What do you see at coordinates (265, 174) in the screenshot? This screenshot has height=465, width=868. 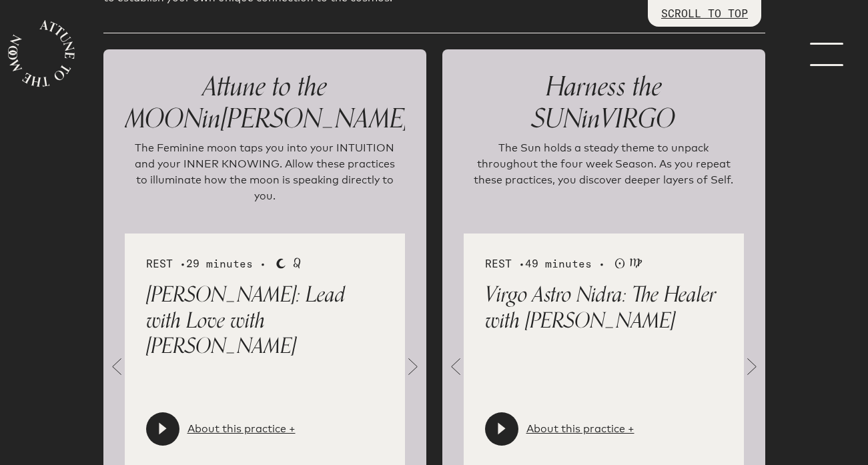 I see `p: The Feminine moon taps you into your INTUITION and your INNER KNOWING. Allow these practices to i...` at bounding box center [265, 174].